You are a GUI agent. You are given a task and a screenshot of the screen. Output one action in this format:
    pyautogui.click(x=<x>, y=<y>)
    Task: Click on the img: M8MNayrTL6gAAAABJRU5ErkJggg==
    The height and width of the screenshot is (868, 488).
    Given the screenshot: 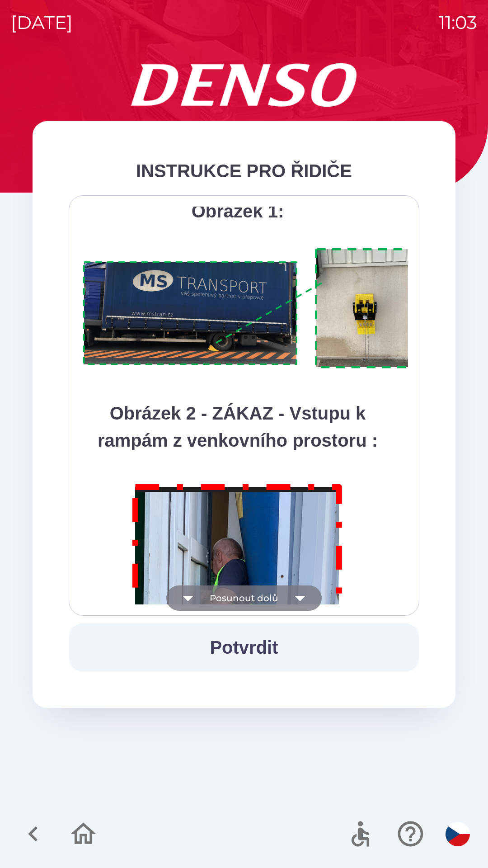 What is the action you would take?
    pyautogui.click(x=238, y=638)
    